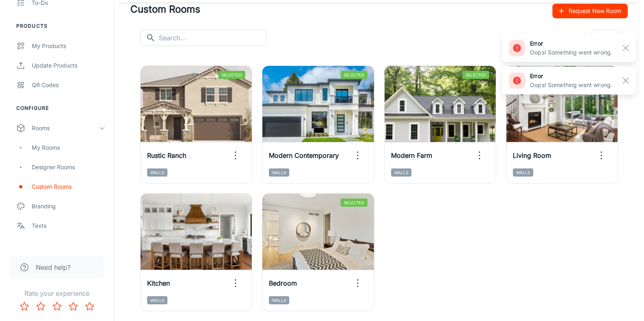 The height and width of the screenshot is (321, 644). What do you see at coordinates (68, 187) in the screenshot?
I see `div: Custom Rooms` at bounding box center [68, 187].